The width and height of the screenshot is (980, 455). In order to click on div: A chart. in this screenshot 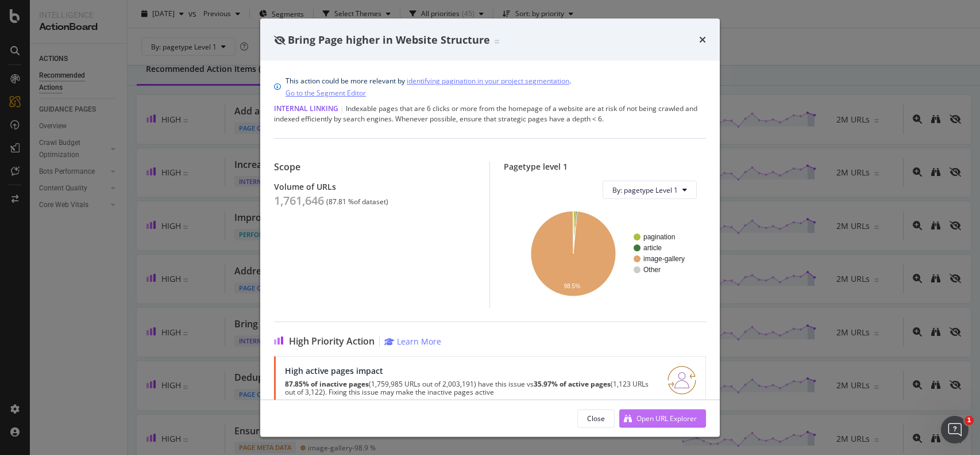, I will do `click(605, 253)`.